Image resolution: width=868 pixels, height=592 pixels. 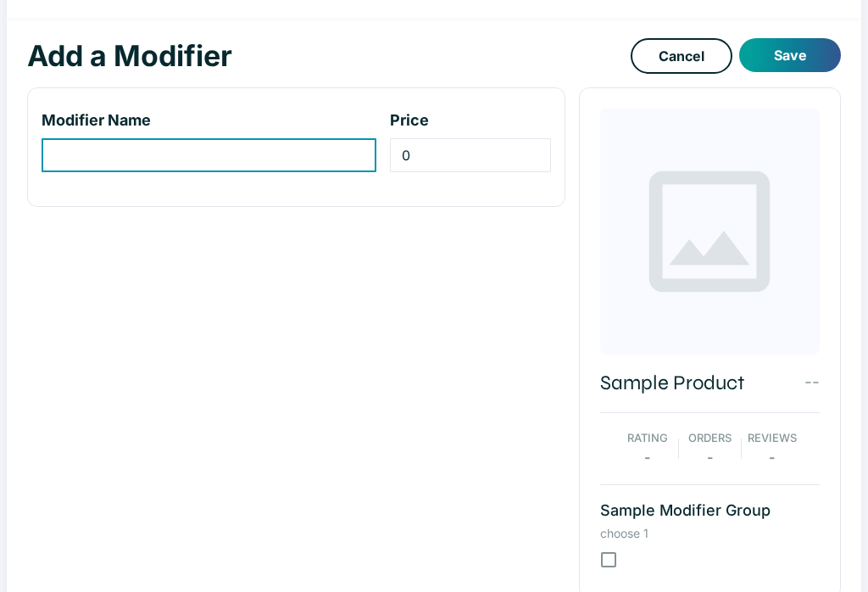 I want to click on p: Modifier Name, so click(x=209, y=120).